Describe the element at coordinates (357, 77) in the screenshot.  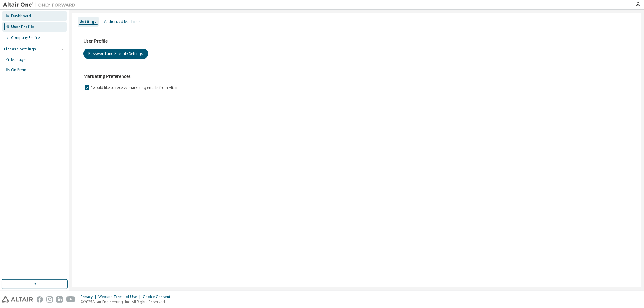
I see `h3: Marketing Preferences` at that location.